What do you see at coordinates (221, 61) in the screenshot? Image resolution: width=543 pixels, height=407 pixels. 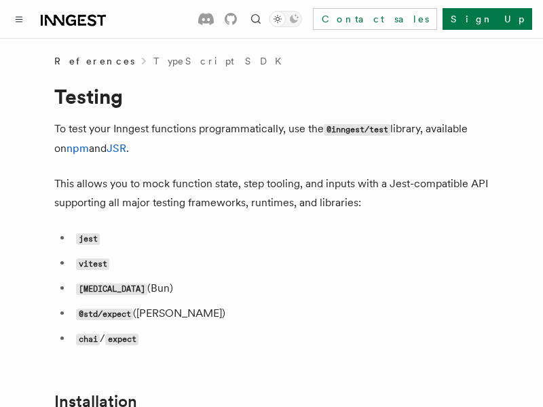 I see `a: TypeScript SDK` at bounding box center [221, 61].